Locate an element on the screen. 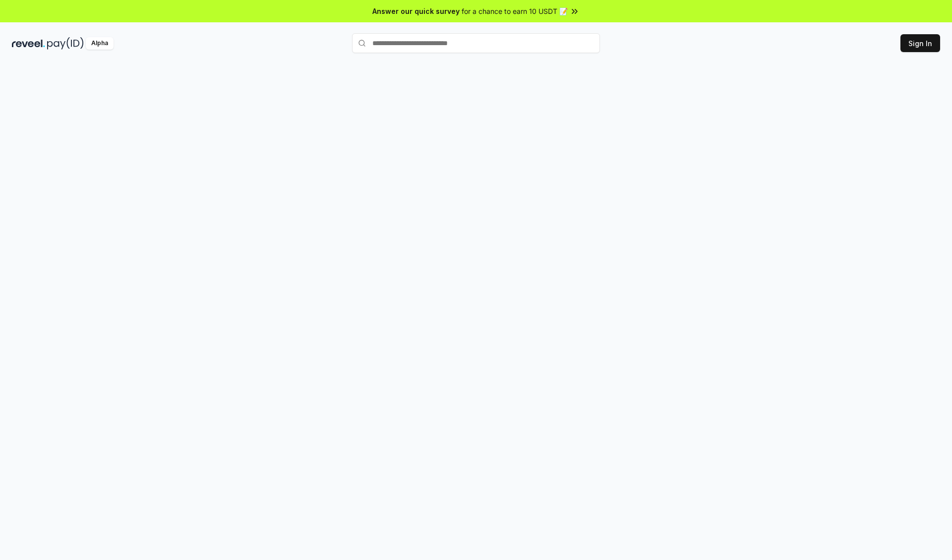 Image resolution: width=952 pixels, height=560 pixels. button: Sign In is located at coordinates (920, 43).